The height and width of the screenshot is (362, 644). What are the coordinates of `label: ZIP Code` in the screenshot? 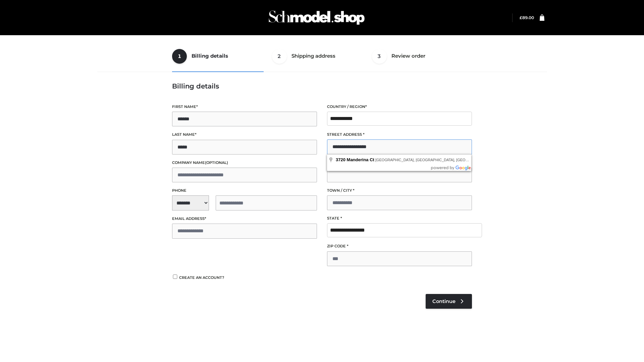 It's located at (399, 246).